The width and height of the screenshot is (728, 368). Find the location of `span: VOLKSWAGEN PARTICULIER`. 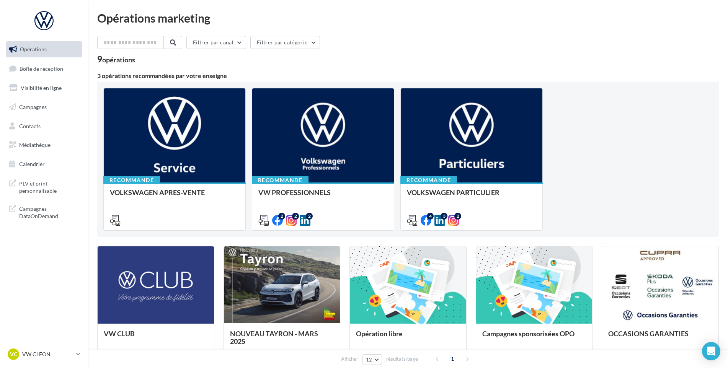

span: VOLKSWAGEN PARTICULIER is located at coordinates (453, 193).